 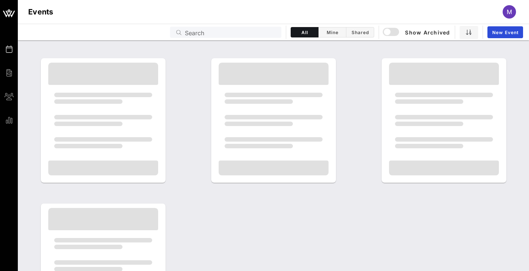 I want to click on span: All, so click(x=304, y=32).